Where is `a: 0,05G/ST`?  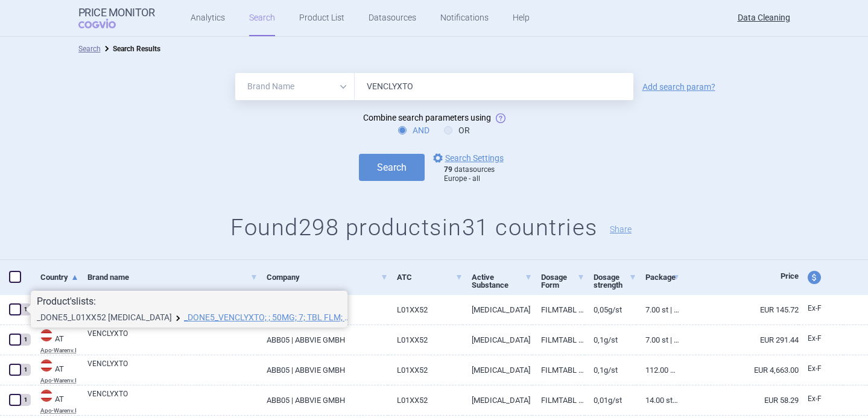 a: 0,05G/ST is located at coordinates (611, 310).